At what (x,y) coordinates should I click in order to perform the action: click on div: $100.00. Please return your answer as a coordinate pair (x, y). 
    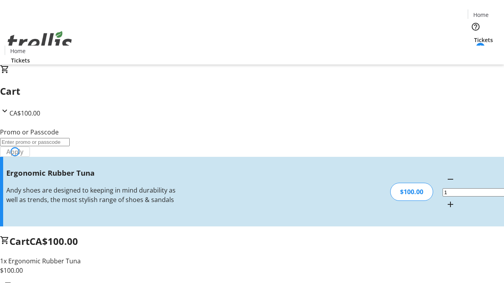
    Looking at the image, I should click on (411, 192).